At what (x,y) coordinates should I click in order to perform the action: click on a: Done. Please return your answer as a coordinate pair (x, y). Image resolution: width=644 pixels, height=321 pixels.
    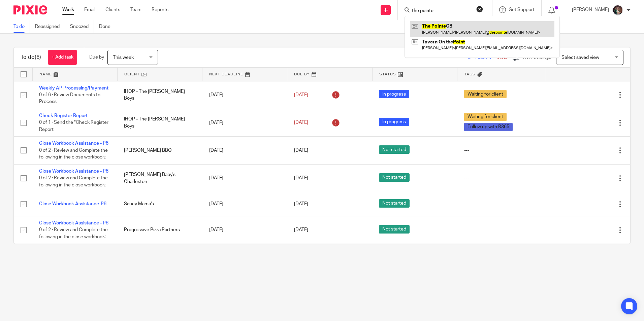
    Looking at the image, I should click on (107, 27).